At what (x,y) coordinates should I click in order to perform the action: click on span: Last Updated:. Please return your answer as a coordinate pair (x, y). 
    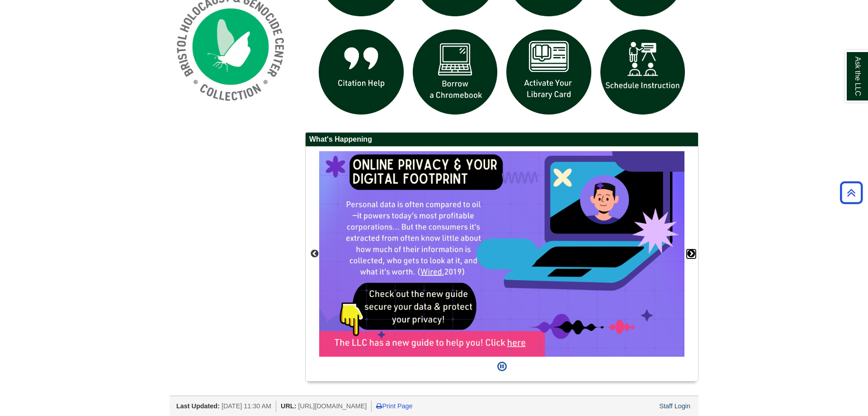
    Looking at the image, I should click on (198, 406).